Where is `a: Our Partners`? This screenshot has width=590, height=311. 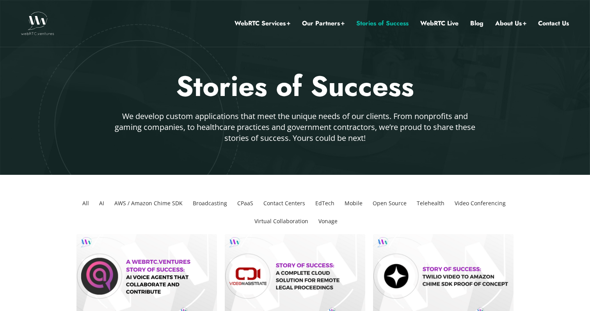 a: Our Partners is located at coordinates (323, 23).